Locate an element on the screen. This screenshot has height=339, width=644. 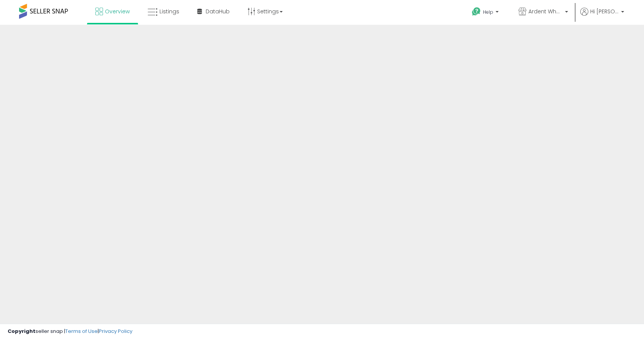
a: Privacy Policy is located at coordinates (116, 331).